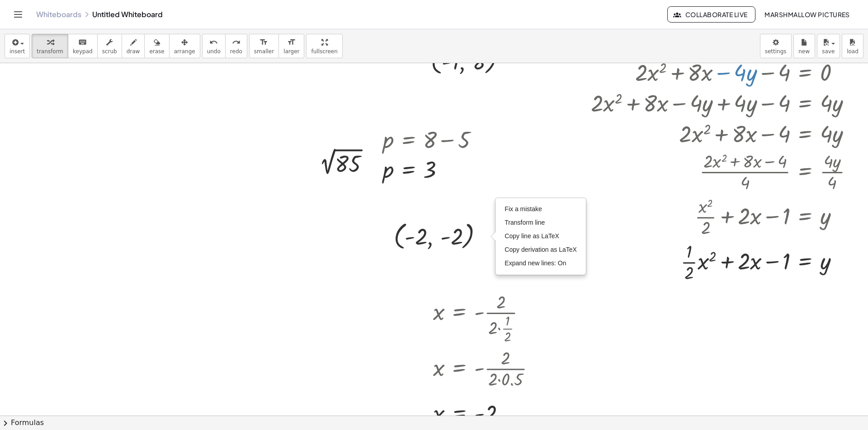 The width and height of the screenshot is (868, 430). What do you see at coordinates (109, 52) in the screenshot?
I see `span: scrub` at bounding box center [109, 52].